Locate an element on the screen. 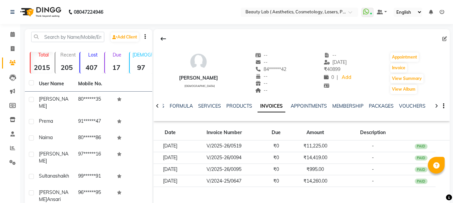  td: ₹14,260.00 is located at coordinates (315, 181).